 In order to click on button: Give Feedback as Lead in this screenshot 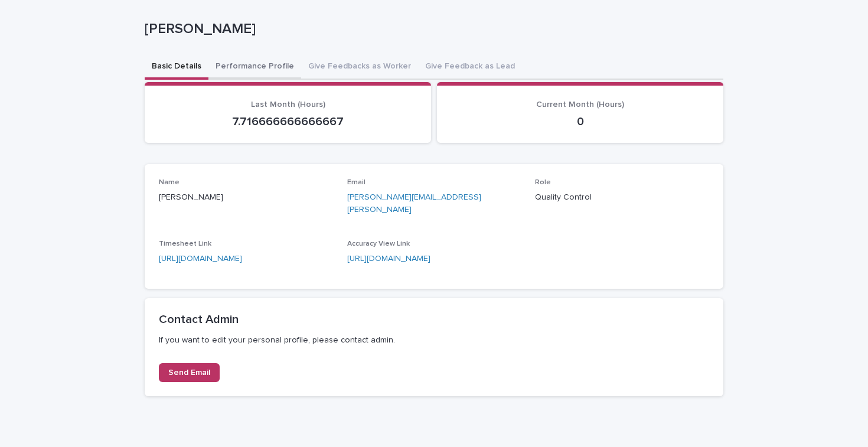, I will do `click(470, 67)`.